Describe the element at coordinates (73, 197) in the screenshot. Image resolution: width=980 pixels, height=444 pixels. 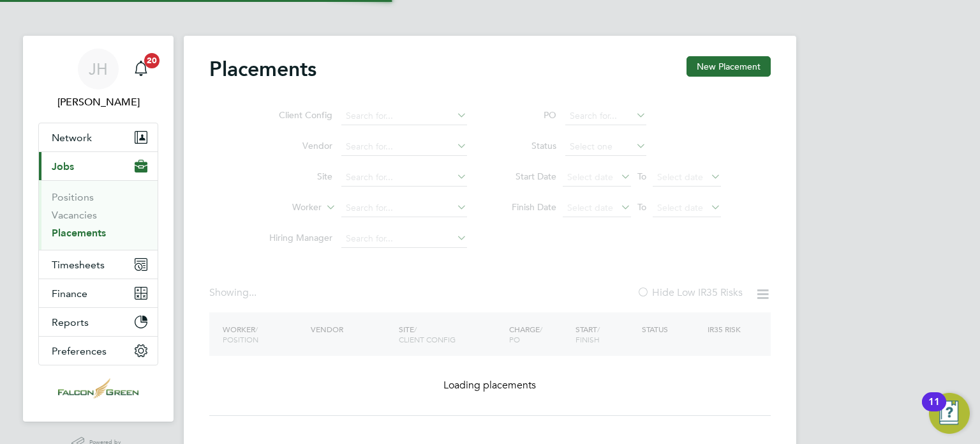
I see `a: Positions` at that location.